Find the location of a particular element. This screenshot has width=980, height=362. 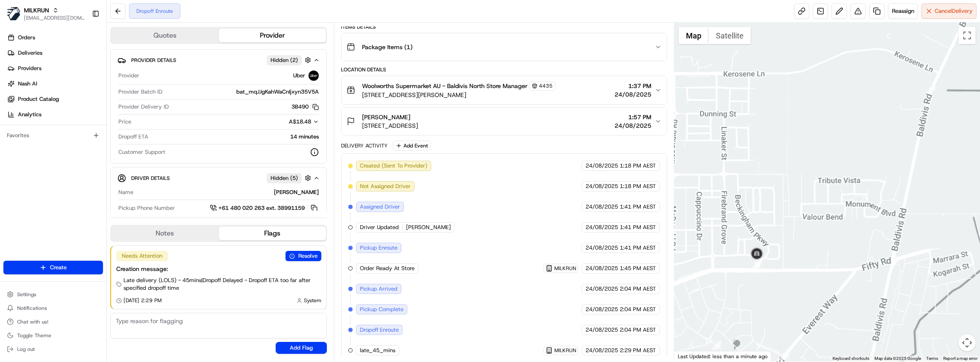

div: Location Details is located at coordinates (504, 70).